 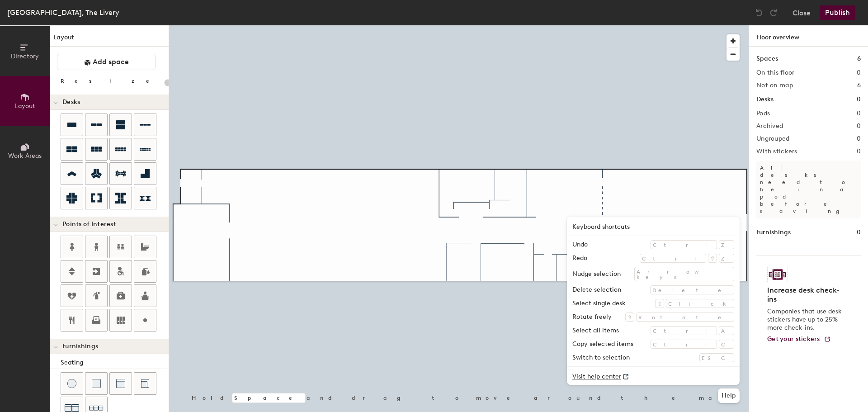 I want to click on div: ESC, so click(x=716, y=358).